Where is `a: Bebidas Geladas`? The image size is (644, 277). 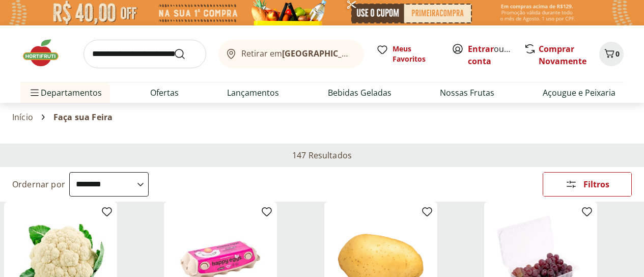
a: Bebidas Geladas is located at coordinates (360, 93).